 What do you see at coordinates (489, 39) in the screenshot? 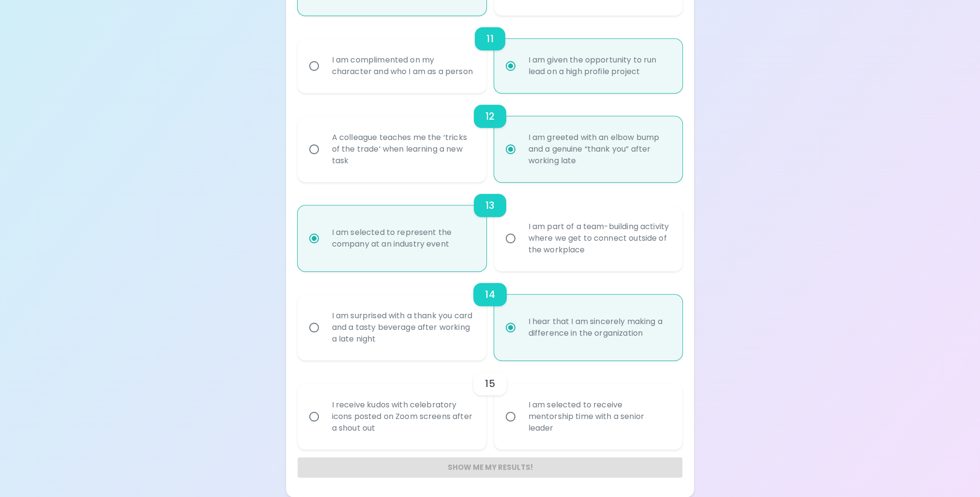
I see `h6: 11` at bounding box center [489, 39].